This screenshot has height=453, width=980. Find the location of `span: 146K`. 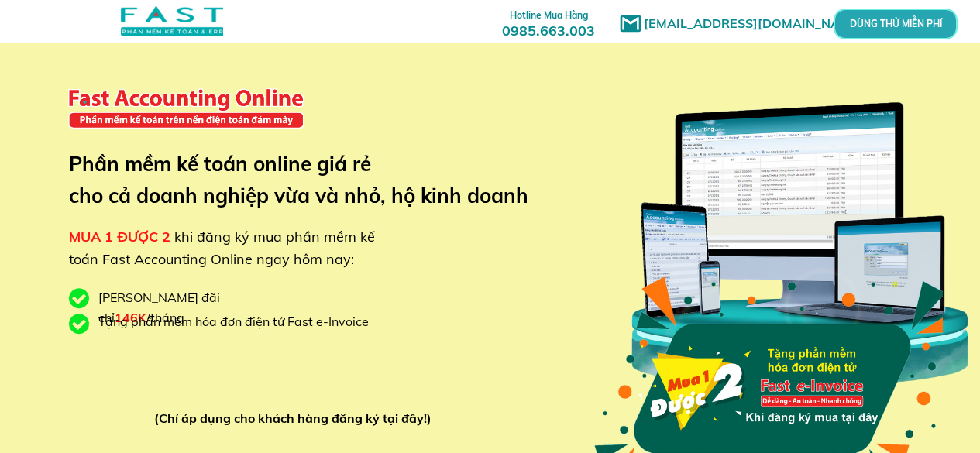

span: 146K is located at coordinates (130, 318).